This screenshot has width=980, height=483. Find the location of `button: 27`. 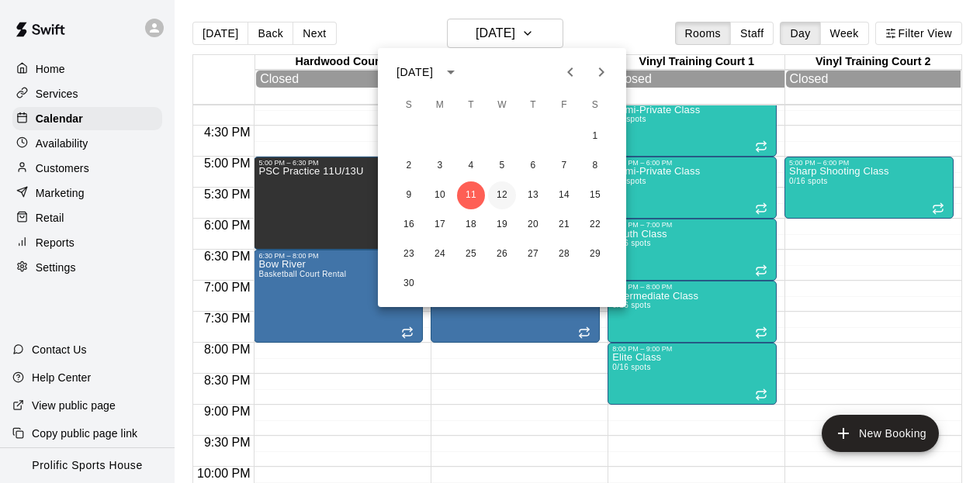

button: 27 is located at coordinates (533, 254).